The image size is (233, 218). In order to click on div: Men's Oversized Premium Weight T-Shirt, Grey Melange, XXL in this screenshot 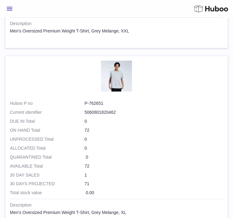, I will do `click(117, 31)`.